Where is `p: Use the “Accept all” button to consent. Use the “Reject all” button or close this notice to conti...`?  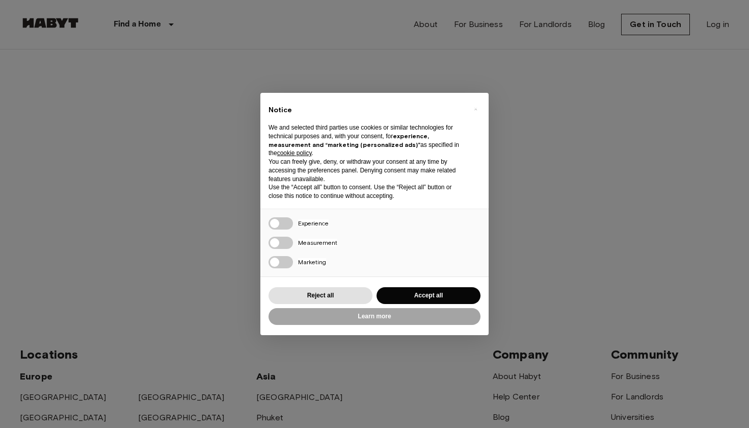
p: Use the “Accept all” button to consent. Use the “Reject all” button or close this notice to conti... is located at coordinates (366, 192).